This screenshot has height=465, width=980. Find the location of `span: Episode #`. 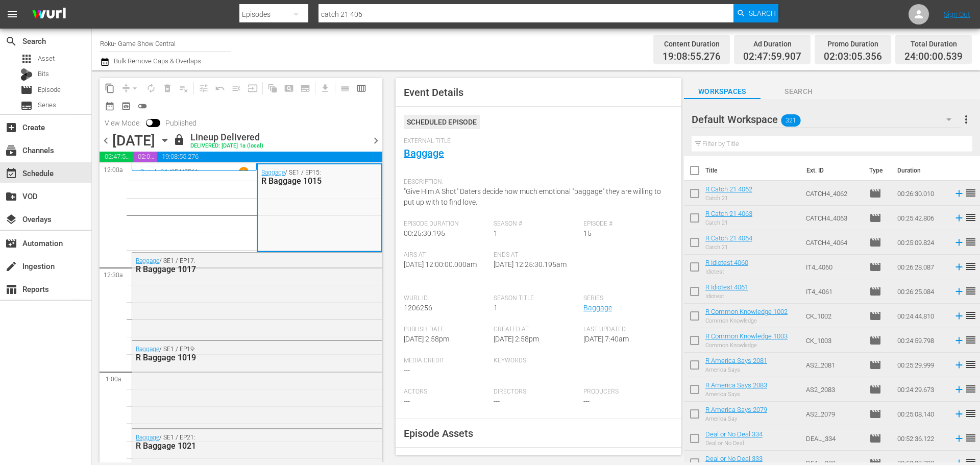

span: Episode # is located at coordinates (626, 224).